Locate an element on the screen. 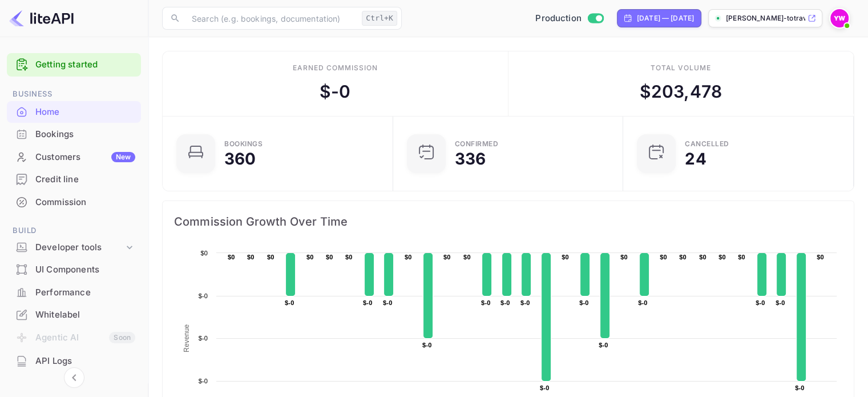  div: Confirmed is located at coordinates (477, 144).